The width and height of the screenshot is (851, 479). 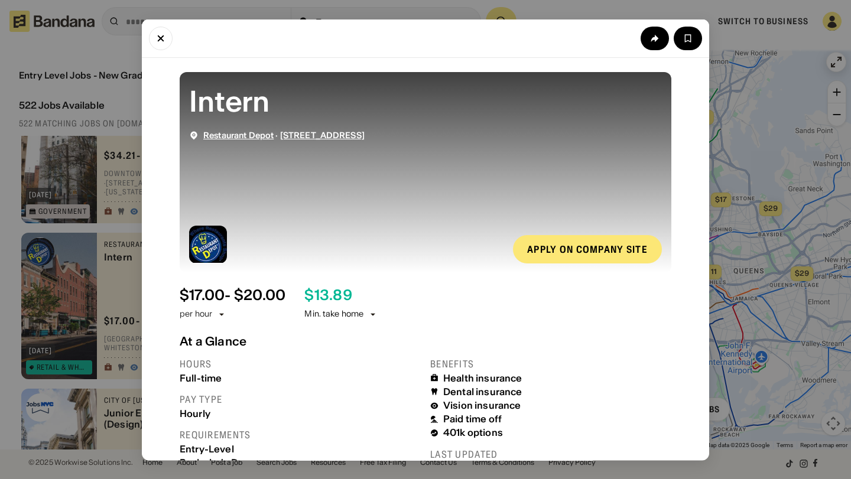 What do you see at coordinates (300, 413) in the screenshot?
I see `div: Hourly` at bounding box center [300, 413].